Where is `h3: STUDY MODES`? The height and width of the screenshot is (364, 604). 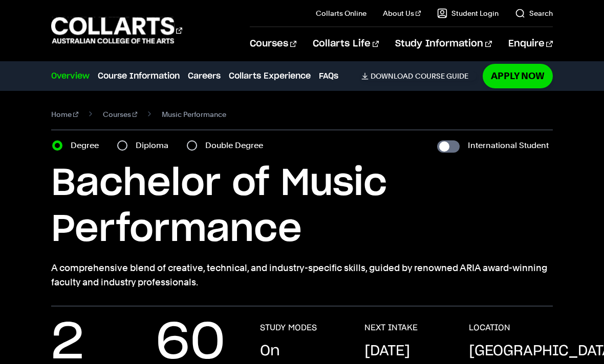 h3: STUDY MODES is located at coordinates (288, 328).